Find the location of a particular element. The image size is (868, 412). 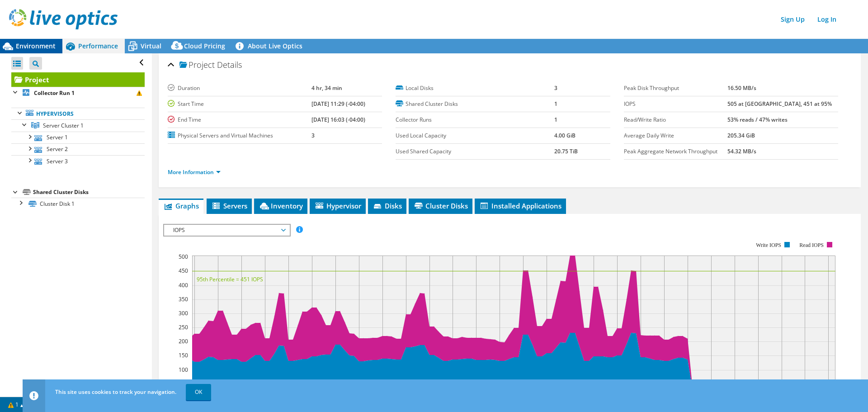

text: 250 is located at coordinates (183, 327).